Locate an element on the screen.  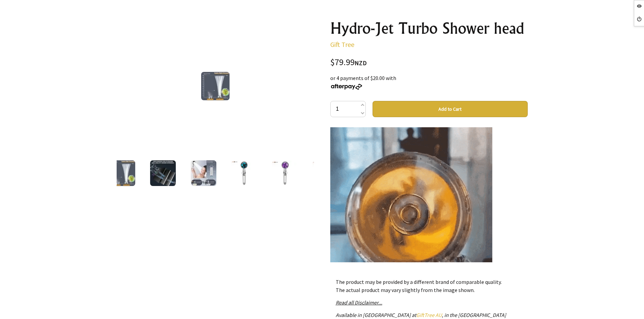
img: Afterpay is located at coordinates (346, 87).